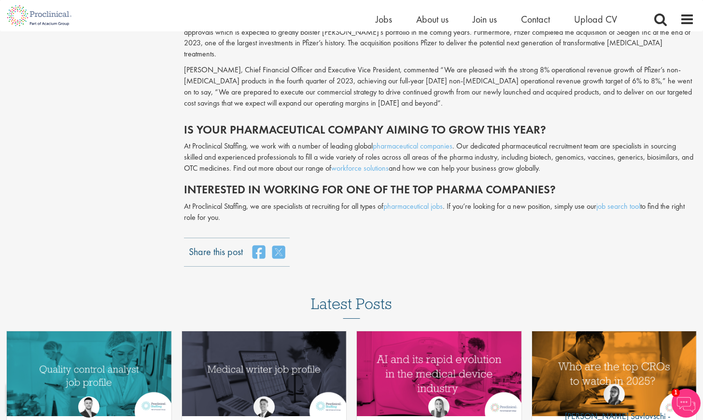  Describe the element at coordinates (686, 403) in the screenshot. I see `img: Chatbot` at that location.